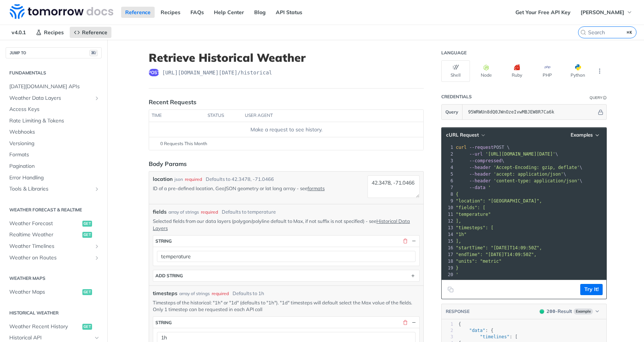 The image size is (644, 342). Describe the element at coordinates (239, 179) in the screenshot. I see `div: Defaults to 42.3478, -71.0466` at that location.